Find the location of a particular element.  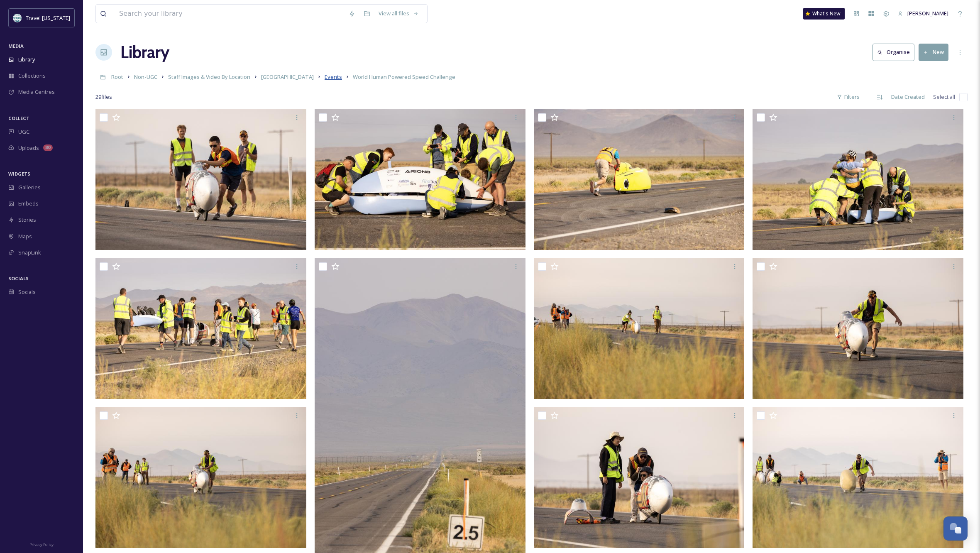

span: WIDGETS is located at coordinates (19, 174).